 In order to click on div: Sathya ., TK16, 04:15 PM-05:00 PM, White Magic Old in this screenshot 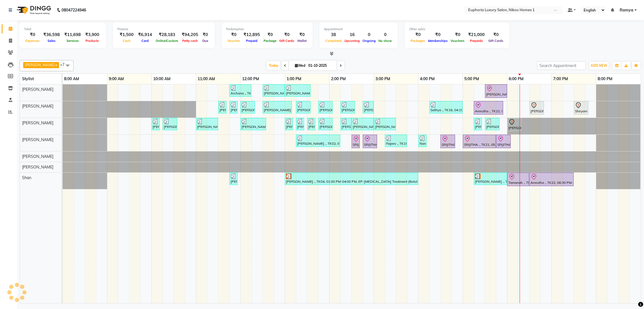, I will do `click(446, 107)`.